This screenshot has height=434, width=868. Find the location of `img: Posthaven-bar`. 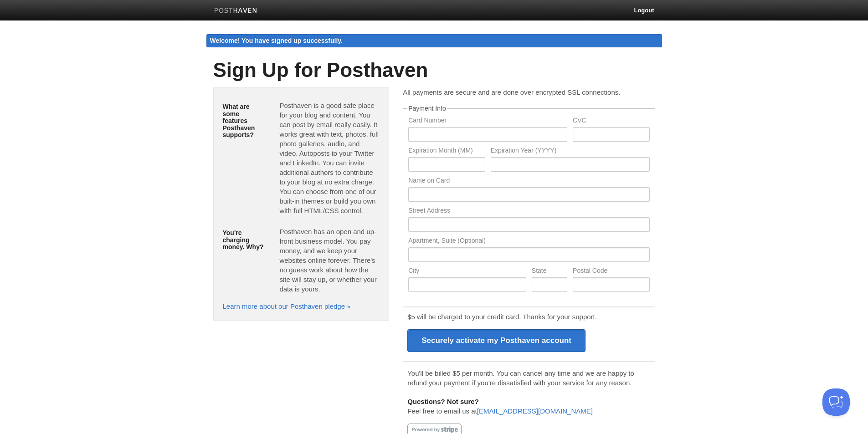

img: Posthaven-bar is located at coordinates (235, 11).